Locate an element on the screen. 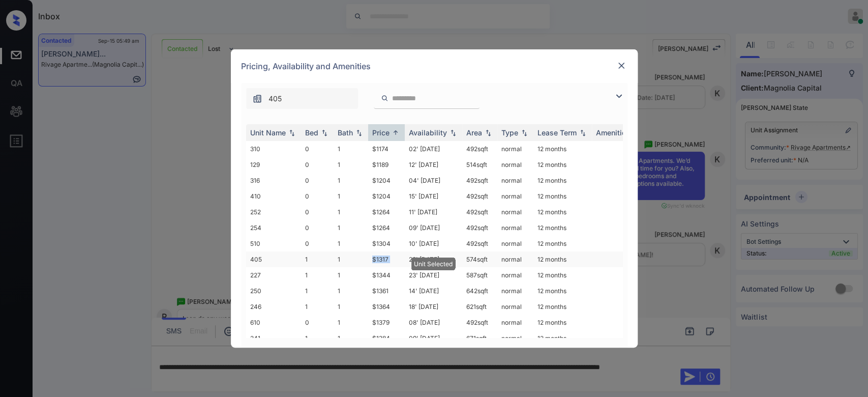 This screenshot has width=868, height=397. td: $1189 is located at coordinates (387, 165).